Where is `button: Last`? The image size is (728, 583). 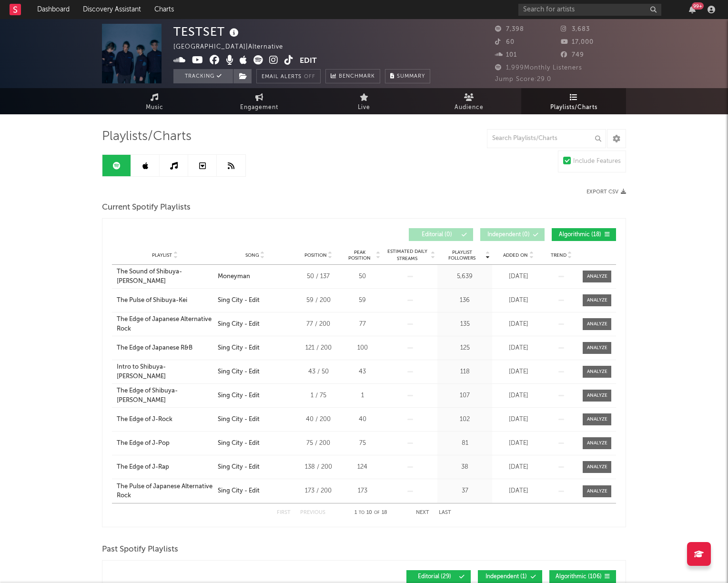
button: Last is located at coordinates (445, 512).